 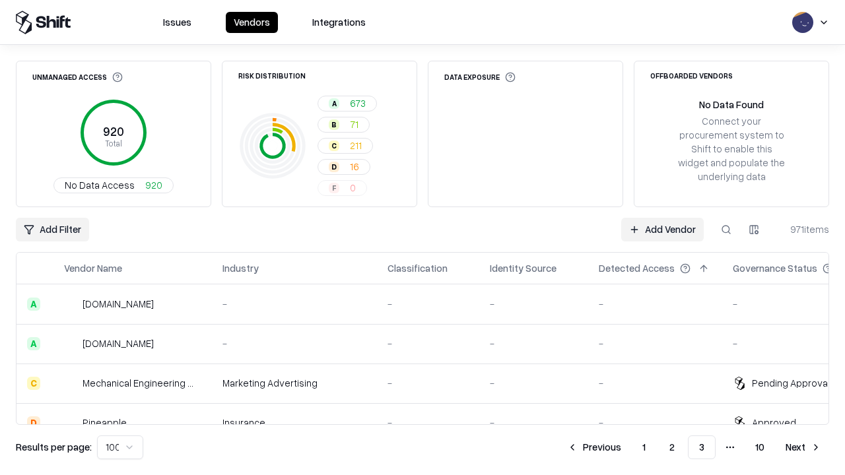 I want to click on div: Marketing Advertising, so click(x=295, y=383).